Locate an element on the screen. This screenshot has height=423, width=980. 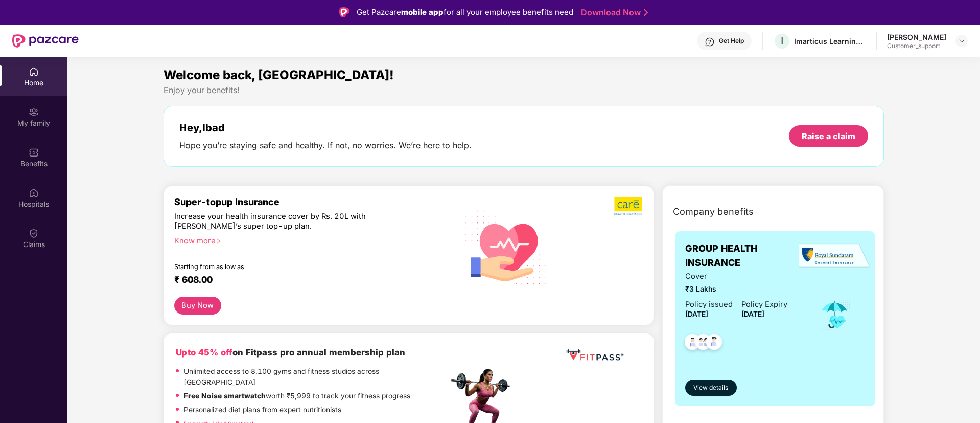
div: Hey, Ibad is located at coordinates (325, 128).